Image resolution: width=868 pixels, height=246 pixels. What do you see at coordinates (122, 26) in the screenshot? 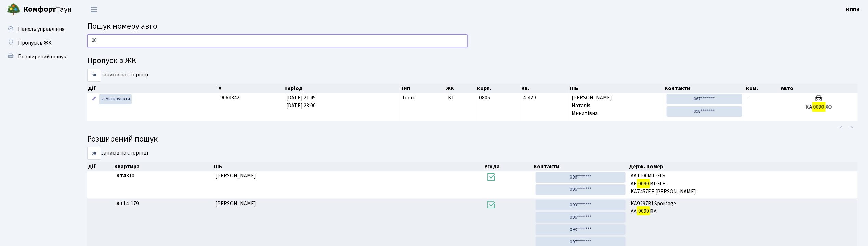
I see `span: Пошук номеру авто` at bounding box center [122, 26].